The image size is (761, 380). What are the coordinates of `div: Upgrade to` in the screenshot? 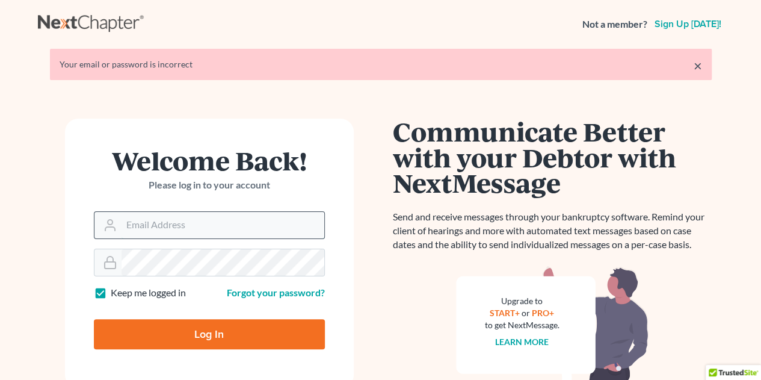 It's located at (522, 301).